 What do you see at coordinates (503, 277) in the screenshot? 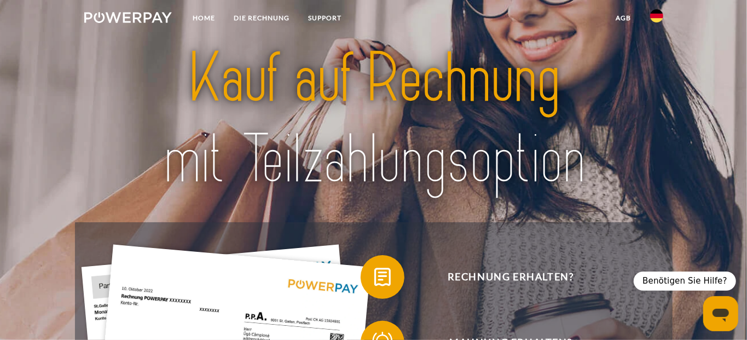
I see `a: Rechnung erhalten?` at bounding box center [503, 277].